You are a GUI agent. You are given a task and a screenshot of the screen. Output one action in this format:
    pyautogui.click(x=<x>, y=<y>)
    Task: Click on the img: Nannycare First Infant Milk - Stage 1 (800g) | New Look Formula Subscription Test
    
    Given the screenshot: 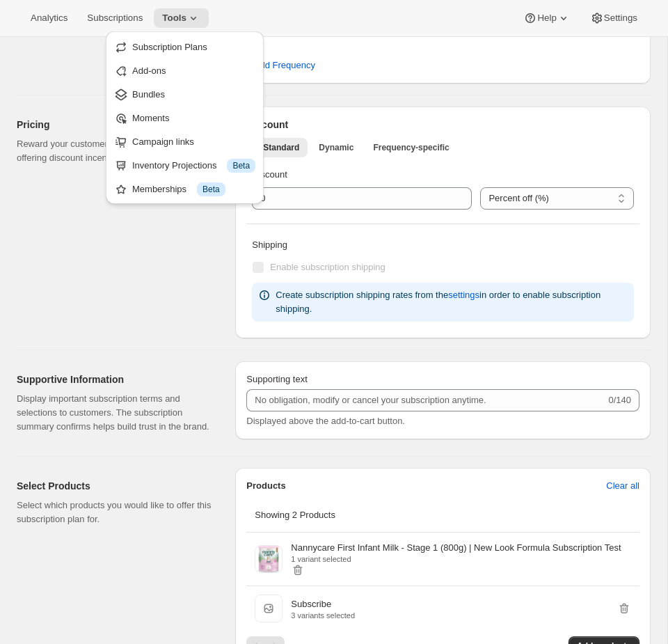 What is the action you would take?
    pyautogui.click(x=268, y=559)
    